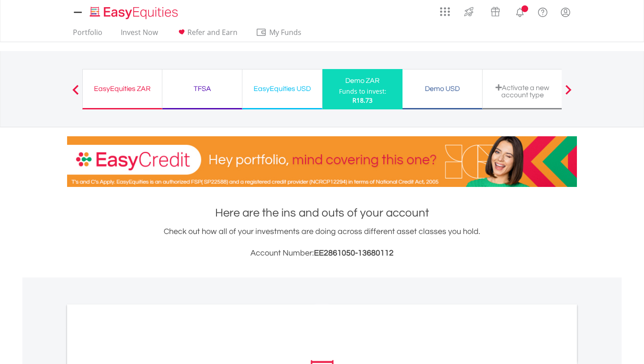 This screenshot has height=364, width=644. I want to click on div: TFSA, so click(202, 89).